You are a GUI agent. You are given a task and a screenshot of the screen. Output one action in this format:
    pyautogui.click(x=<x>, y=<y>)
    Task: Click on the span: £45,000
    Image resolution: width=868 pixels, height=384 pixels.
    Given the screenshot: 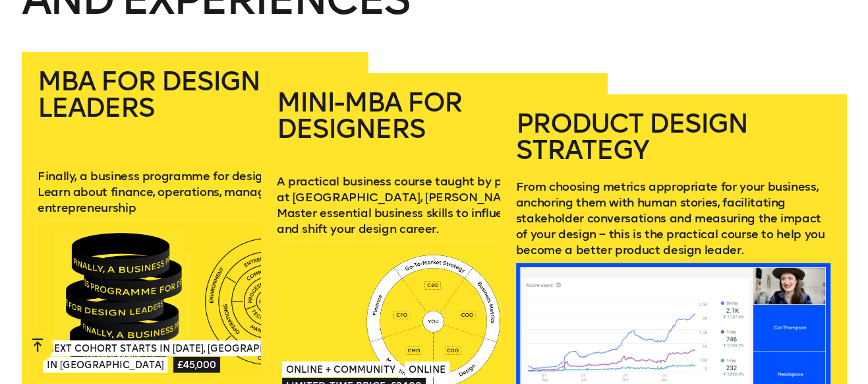 What is the action you would take?
    pyautogui.click(x=197, y=365)
    